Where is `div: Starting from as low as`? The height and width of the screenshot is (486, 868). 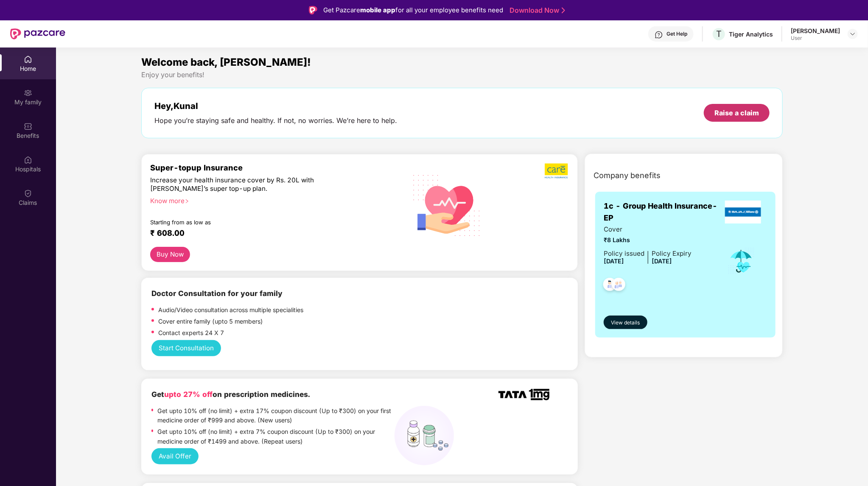
div: Starting from as low as is located at coordinates (254, 222).